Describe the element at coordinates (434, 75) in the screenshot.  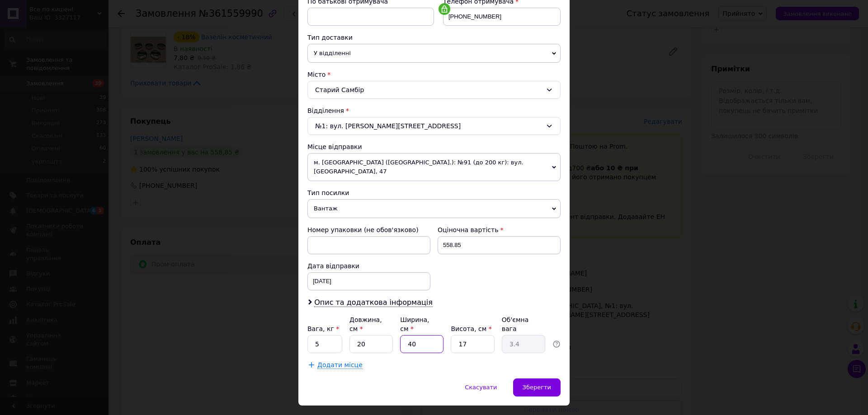
I see `div: Місто` at that location.